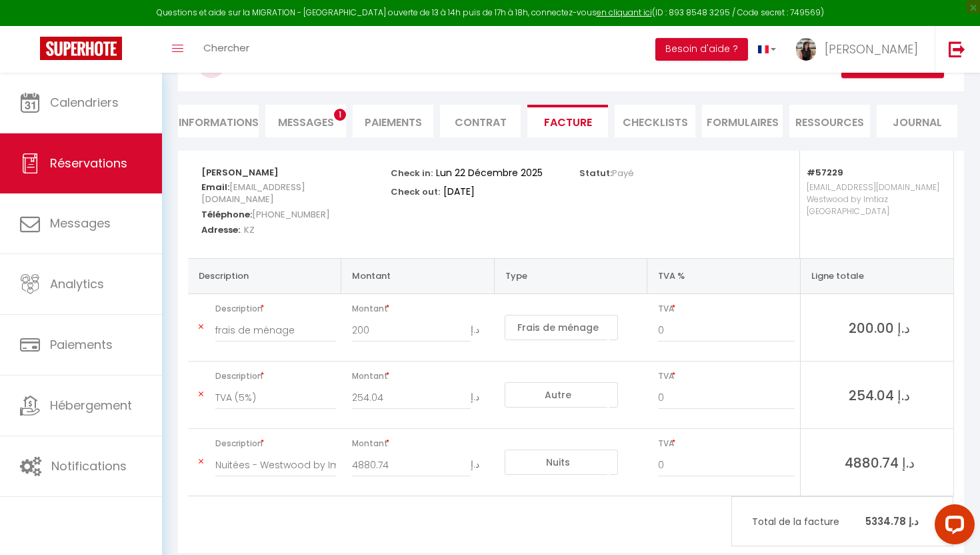 The image size is (980, 555). Describe the element at coordinates (623, 172) in the screenshot. I see `span: Payé` at that location.